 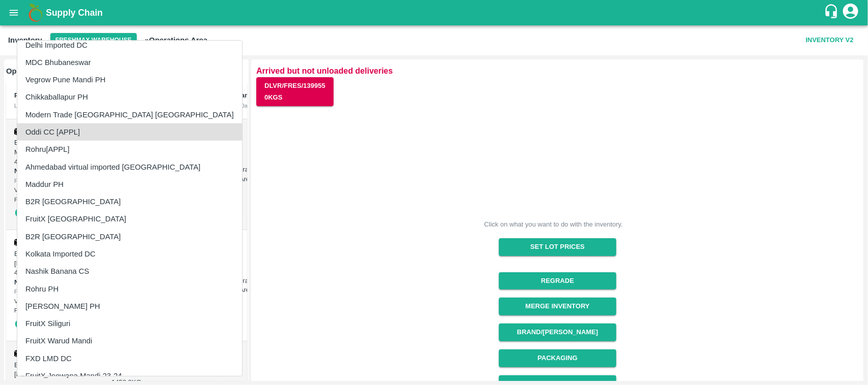 What do you see at coordinates (129, 289) in the screenshot?
I see `li: Rohru PH` at bounding box center [129, 289].